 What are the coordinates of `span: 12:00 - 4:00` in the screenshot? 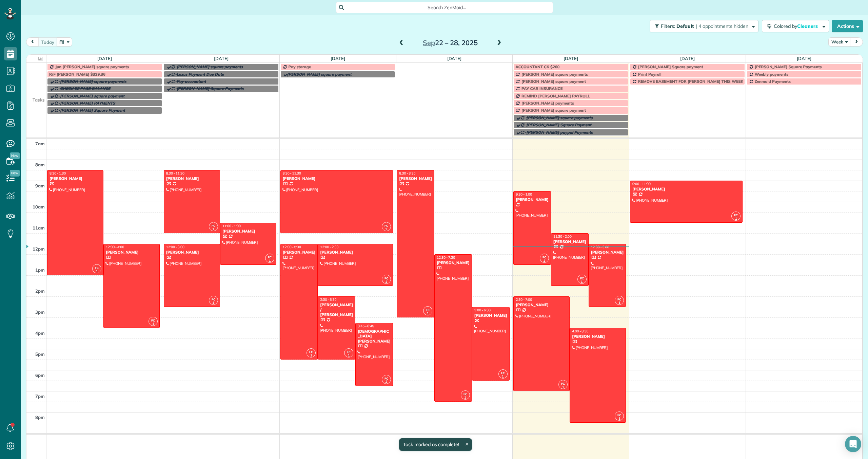 It's located at (115, 246).